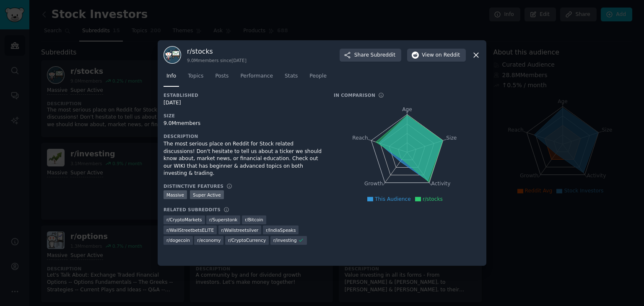 The width and height of the screenshot is (644, 306). What do you see at coordinates (196, 76) in the screenshot?
I see `span: Topics` at bounding box center [196, 76].